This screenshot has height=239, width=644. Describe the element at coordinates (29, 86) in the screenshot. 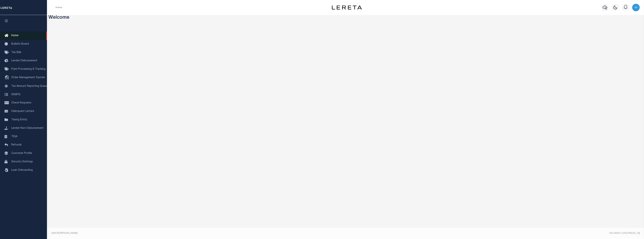

I see `span: Tax Amount Reporting Queue` at that location.